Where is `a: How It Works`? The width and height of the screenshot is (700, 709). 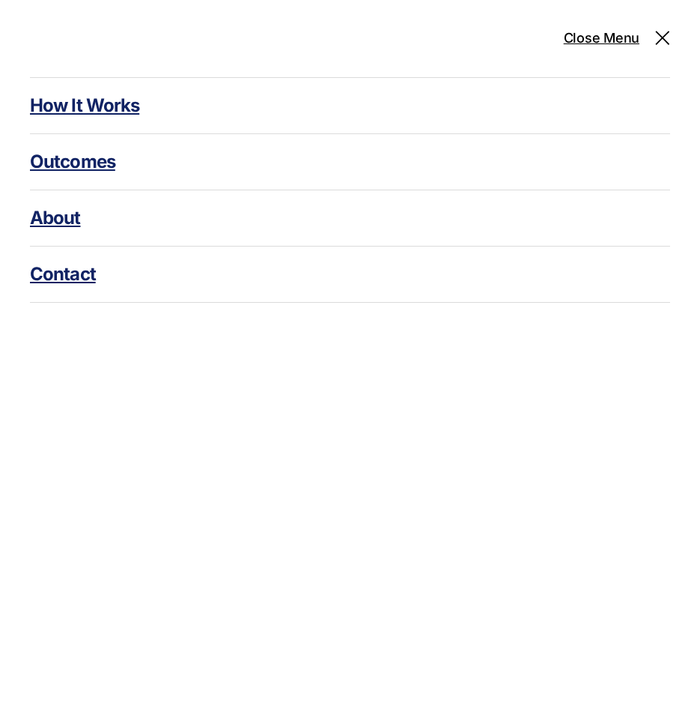
a: How It Works is located at coordinates (350, 106).